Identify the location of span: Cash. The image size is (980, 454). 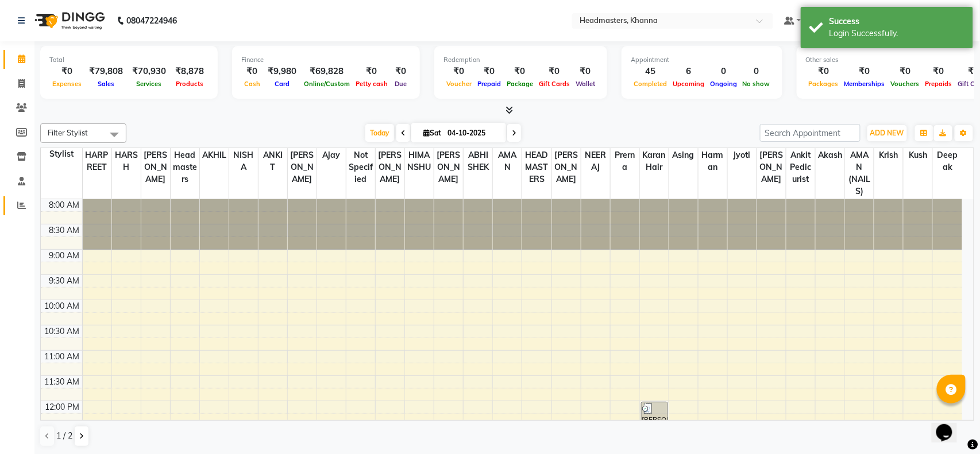
(252, 84).